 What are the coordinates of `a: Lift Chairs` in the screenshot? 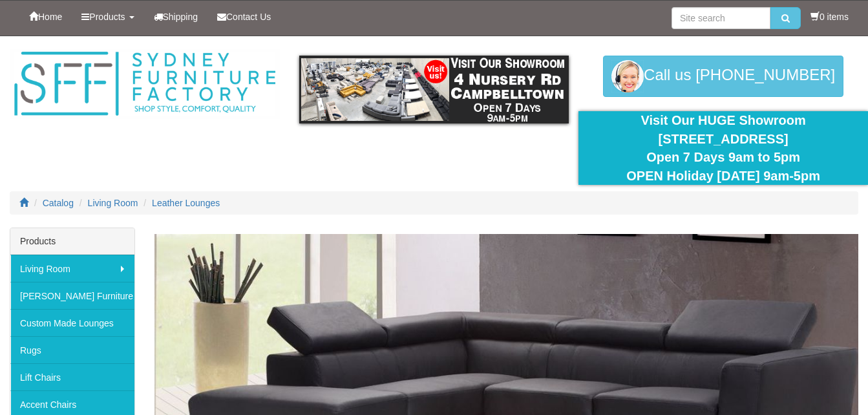 It's located at (72, 377).